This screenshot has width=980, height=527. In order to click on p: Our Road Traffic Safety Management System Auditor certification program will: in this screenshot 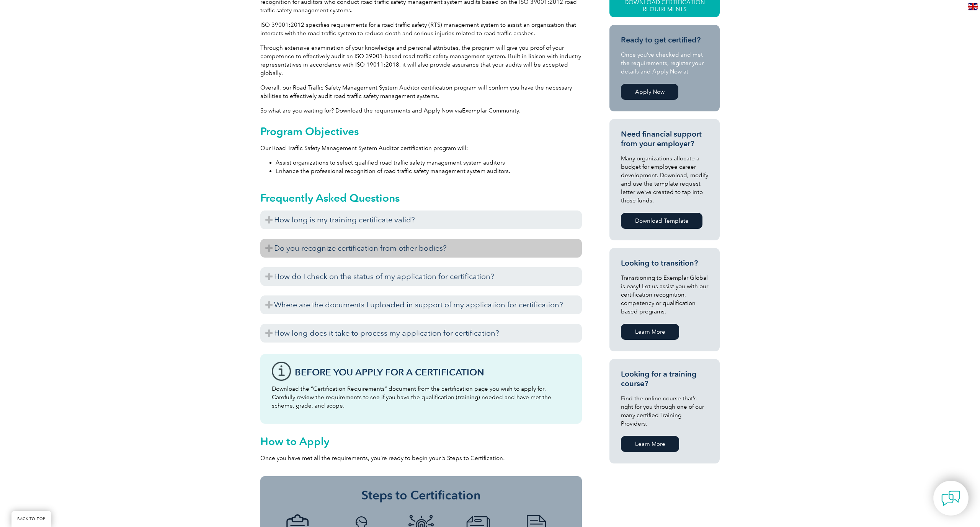, I will do `click(421, 148)`.